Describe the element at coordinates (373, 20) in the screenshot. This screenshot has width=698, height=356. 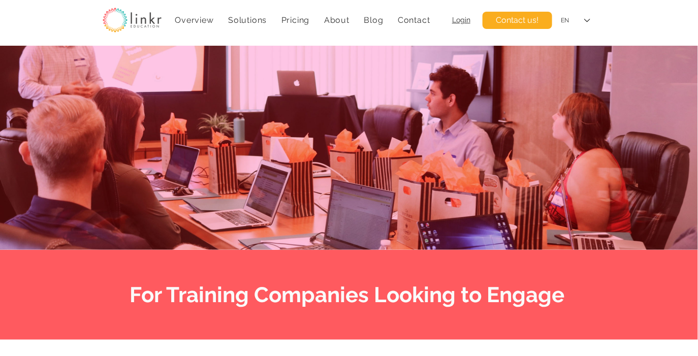
I see `span: Blog` at that location.